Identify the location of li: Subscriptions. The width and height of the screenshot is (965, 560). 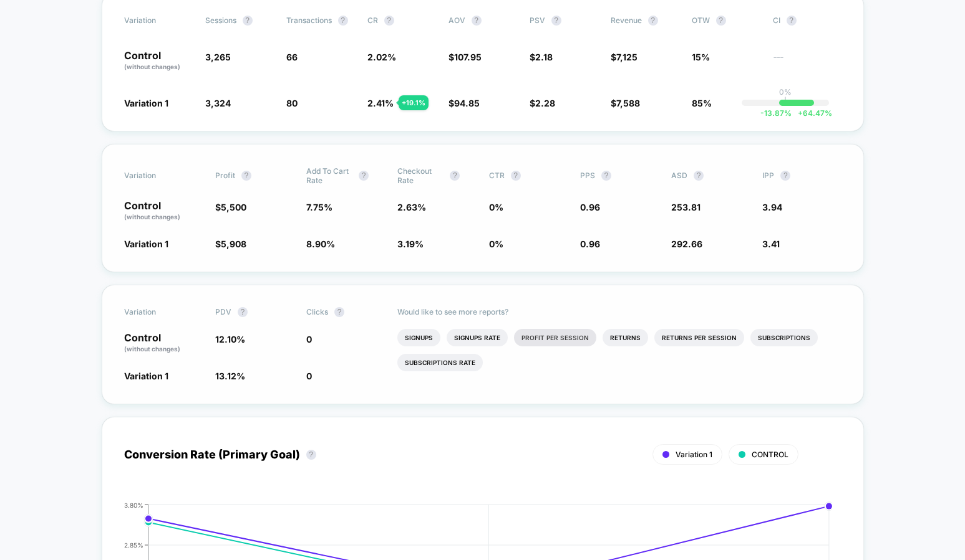
(785, 338).